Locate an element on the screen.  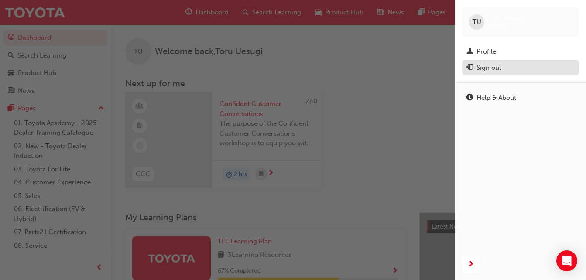
span: TU is located at coordinates (477, 22).